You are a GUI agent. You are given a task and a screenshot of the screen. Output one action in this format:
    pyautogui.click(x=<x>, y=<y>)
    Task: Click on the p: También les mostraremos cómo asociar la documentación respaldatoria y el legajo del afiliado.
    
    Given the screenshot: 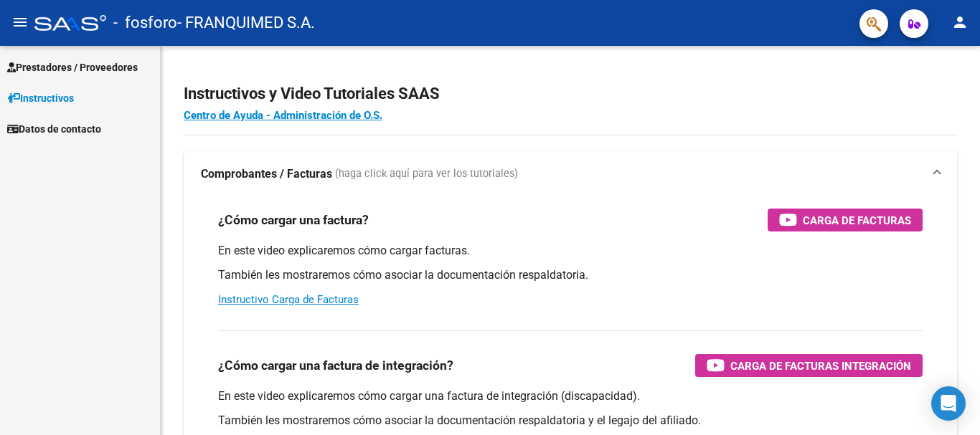 What is the action you would take?
    pyautogui.click(x=571, y=421)
    